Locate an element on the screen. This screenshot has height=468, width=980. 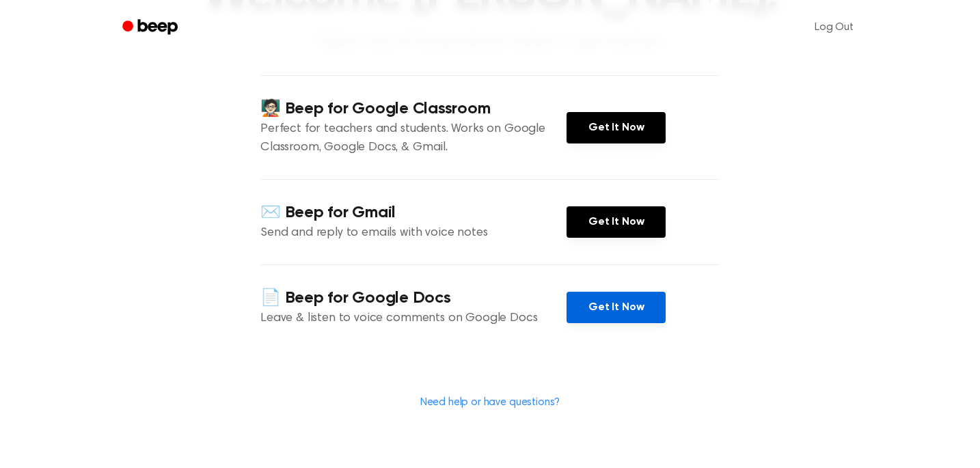
a: Beep is located at coordinates (151, 27).